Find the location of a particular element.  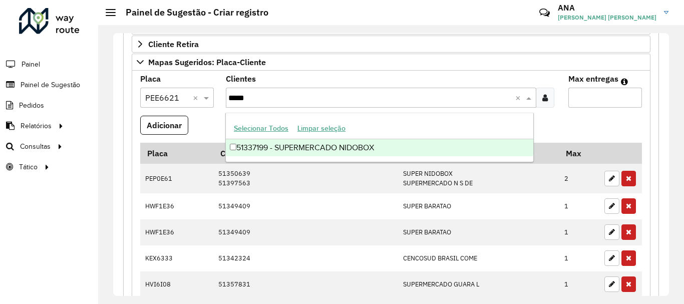

a: Cliente Retira is located at coordinates (391, 44).